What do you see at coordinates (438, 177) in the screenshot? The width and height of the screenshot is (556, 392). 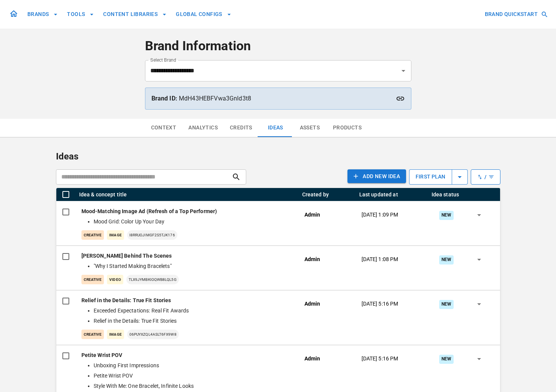 I see `button: first plan` at bounding box center [438, 177].